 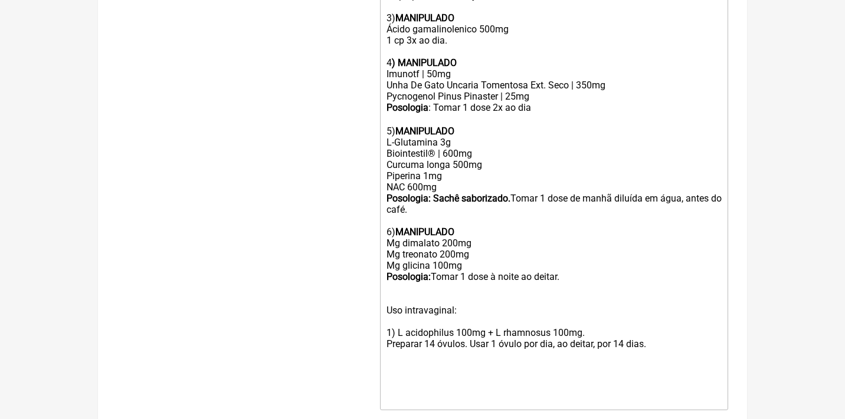 What do you see at coordinates (554, 74) in the screenshot?
I see `div: Imunotf | 50mg` at bounding box center [554, 74].